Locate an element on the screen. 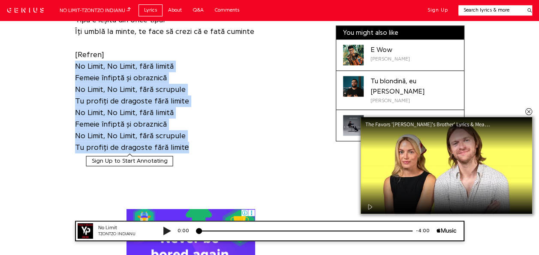 The width and height of the screenshot is (539, 255). div: You might also like is located at coordinates (400, 33).